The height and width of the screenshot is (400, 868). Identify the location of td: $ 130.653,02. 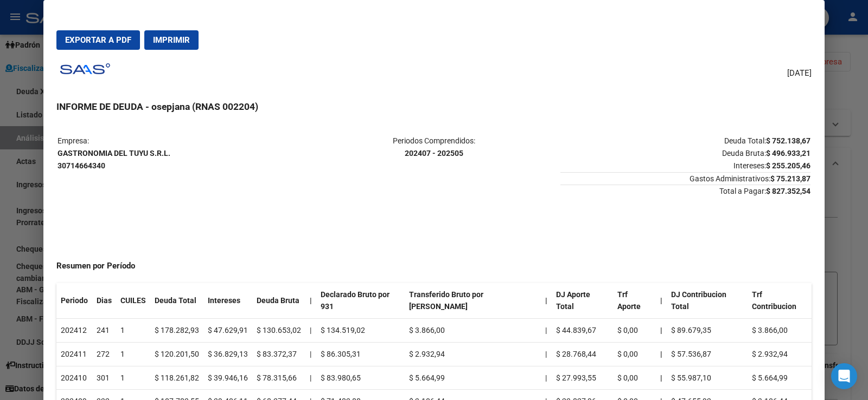
(279, 331).